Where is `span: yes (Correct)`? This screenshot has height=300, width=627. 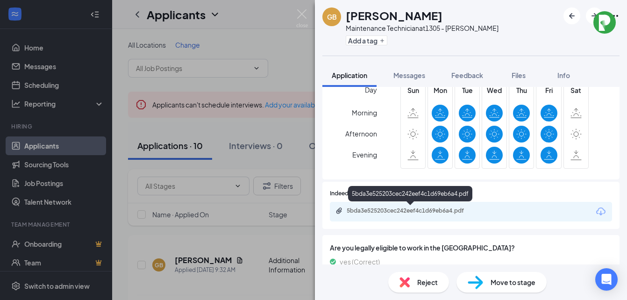
span: yes (Correct) is located at coordinates (360, 261).